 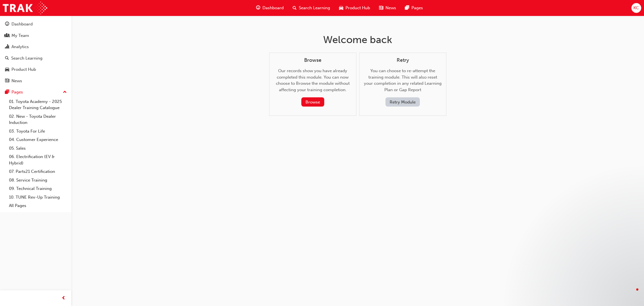 What do you see at coordinates (38, 180) in the screenshot?
I see `a: 08. Service Training` at bounding box center [38, 180].